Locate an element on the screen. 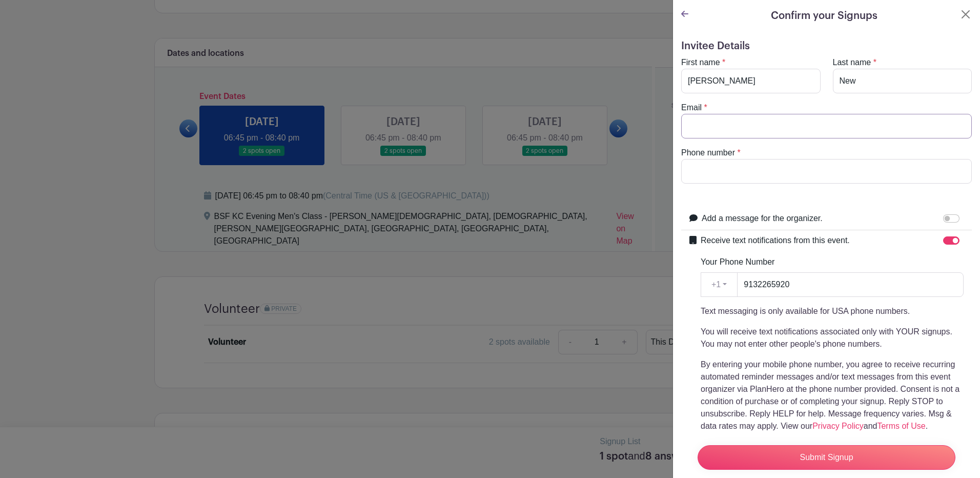 The height and width of the screenshot is (478, 980). p: Text messaging is only available for USA phone numbers. is located at coordinates (832, 311).